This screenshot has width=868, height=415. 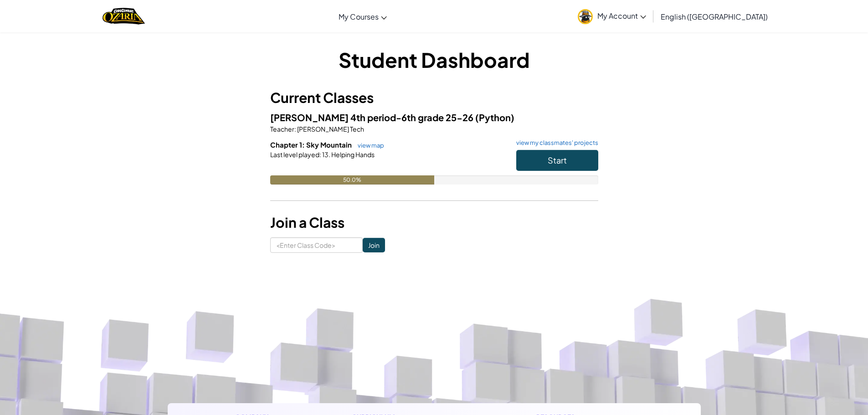 What do you see at coordinates (585, 16) in the screenshot?
I see `img: avatar` at bounding box center [585, 16].